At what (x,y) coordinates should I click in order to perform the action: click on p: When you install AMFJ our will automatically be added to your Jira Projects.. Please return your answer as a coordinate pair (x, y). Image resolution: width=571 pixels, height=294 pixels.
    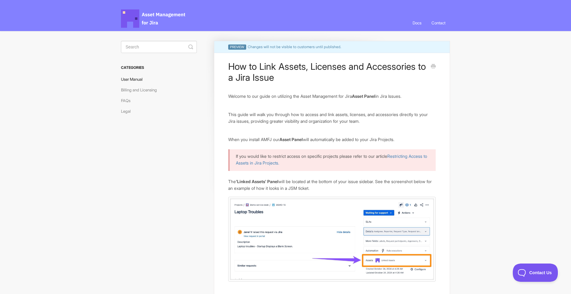
    Looking at the image, I should click on (332, 139).